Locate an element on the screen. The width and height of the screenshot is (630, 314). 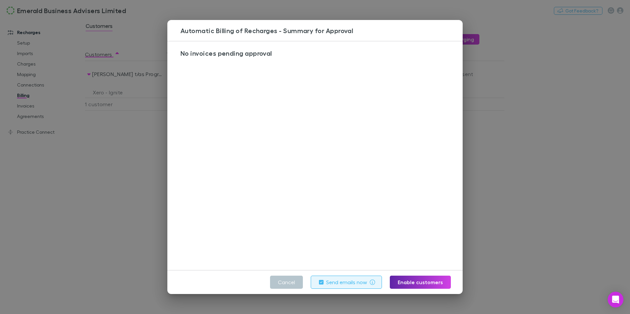
button: Cancel is located at coordinates (286, 282).